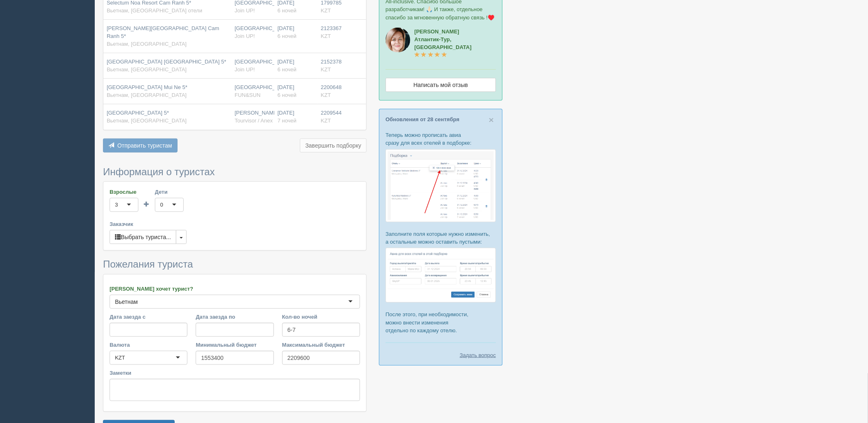 This screenshot has height=423, width=868. I want to click on p: После этого, при необходимости, можно внести изменения отдельно по каждому отелю., so click(441, 322).